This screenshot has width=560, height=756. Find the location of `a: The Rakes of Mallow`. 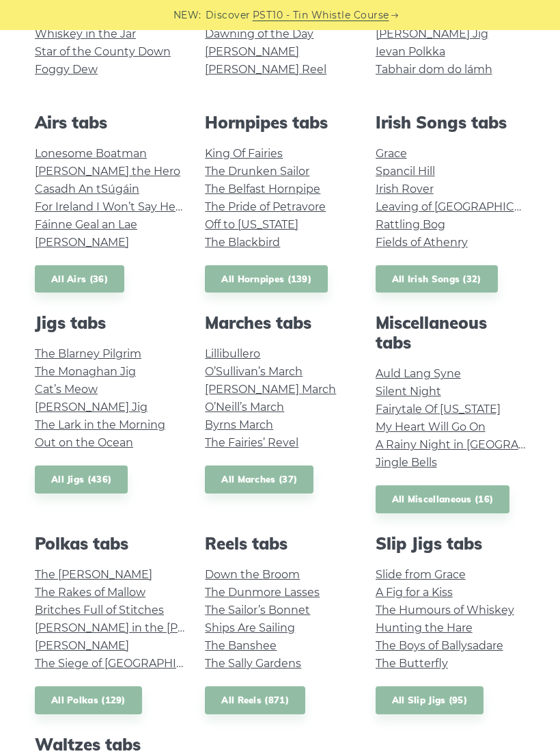

a: The Rakes of Mallow is located at coordinates (90, 592).